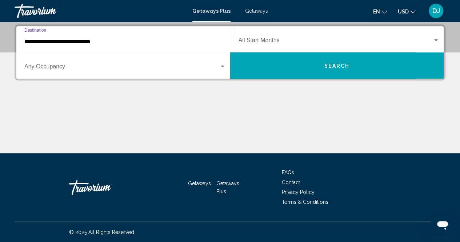  What do you see at coordinates (436, 11) in the screenshot?
I see `button: User Menu` at bounding box center [436, 11].